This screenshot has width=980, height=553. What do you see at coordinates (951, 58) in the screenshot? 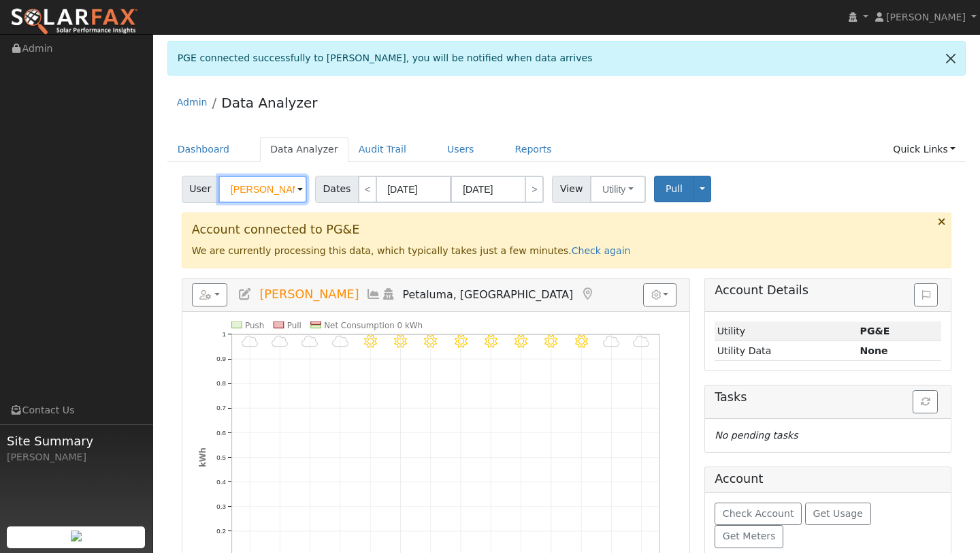
I see `a: Close` at bounding box center [951, 58].